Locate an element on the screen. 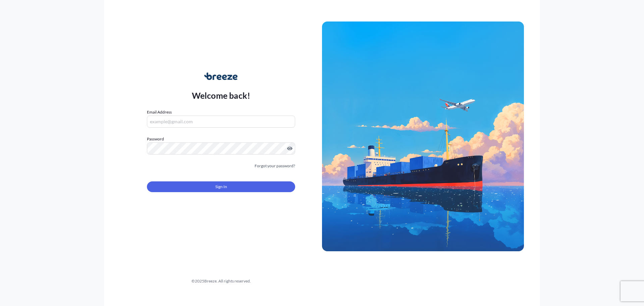 Image resolution: width=644 pixels, height=306 pixels. span: Sign In is located at coordinates (221, 186).